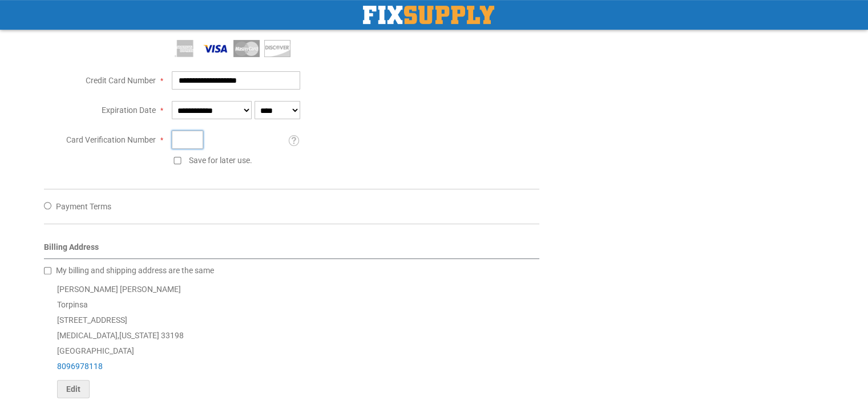 The height and width of the screenshot is (401, 868). Describe the element at coordinates (120, 80) in the screenshot. I see `span: Credit Card Number` at that location.